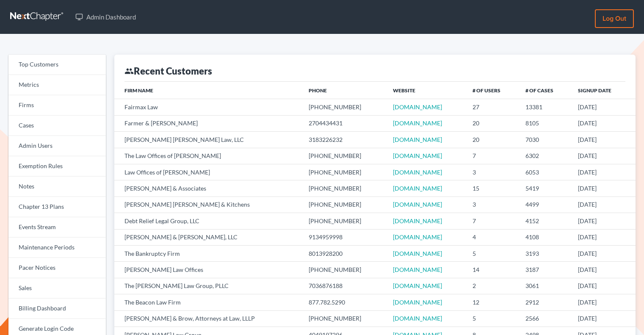  What do you see at coordinates (492, 303) in the screenshot?
I see `td: 12` at bounding box center [492, 303].